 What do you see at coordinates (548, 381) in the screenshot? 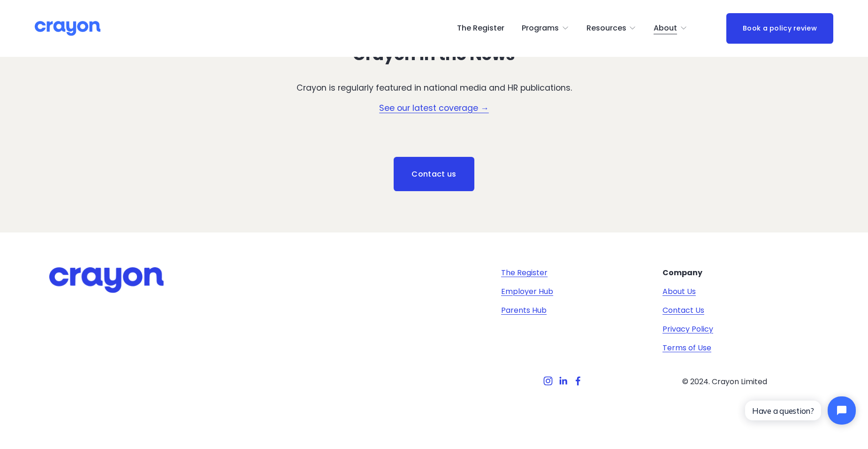
I see `a: Instagram` at bounding box center [548, 381].